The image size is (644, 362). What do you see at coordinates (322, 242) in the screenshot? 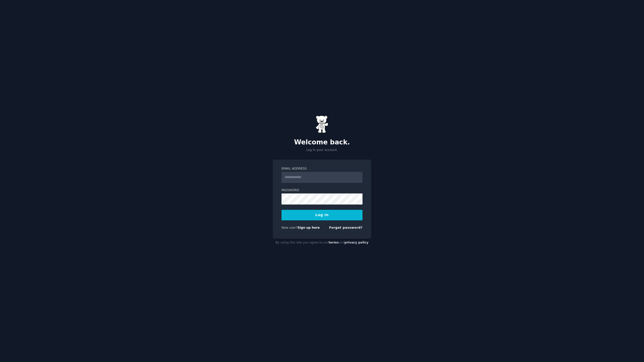
I see `div: By using this site you agree to our and` at bounding box center [322, 242].